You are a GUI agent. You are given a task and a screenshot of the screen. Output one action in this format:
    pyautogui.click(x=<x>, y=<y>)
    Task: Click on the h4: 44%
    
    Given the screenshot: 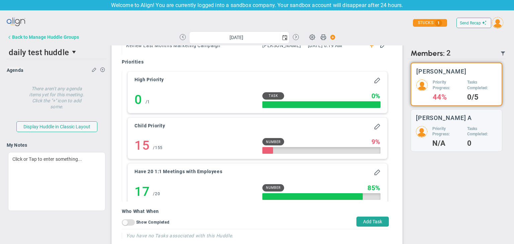 What is the action you would take?
    pyautogui.click(x=448, y=97)
    